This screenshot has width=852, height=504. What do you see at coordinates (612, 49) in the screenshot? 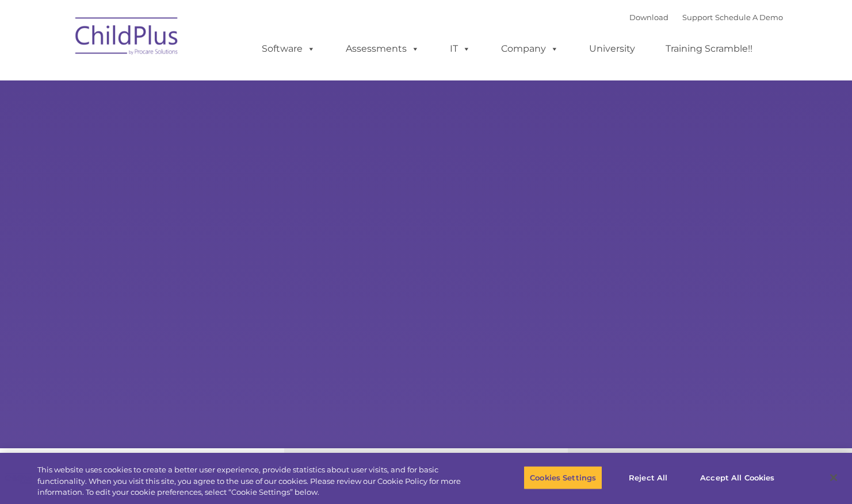
I see `a: University` at bounding box center [612, 49].